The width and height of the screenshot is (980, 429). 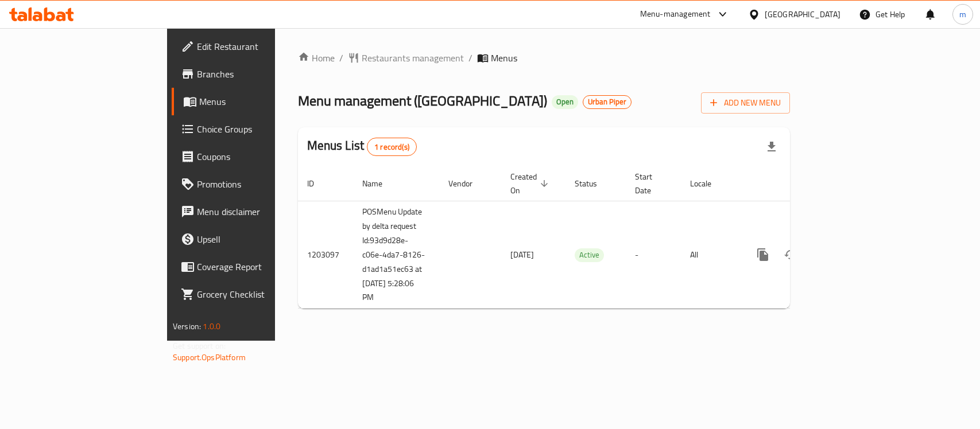 I want to click on span: Edit Restaurant, so click(x=259, y=47).